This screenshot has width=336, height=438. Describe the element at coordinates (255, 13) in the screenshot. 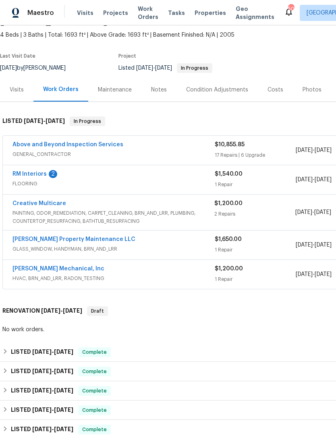

I see `span: Geo Assignments` at that location.